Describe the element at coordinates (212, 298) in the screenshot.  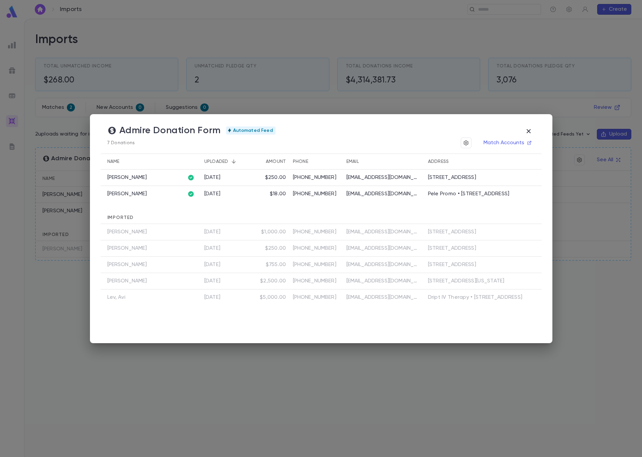
I see `div: 9/15/2025` at that location.